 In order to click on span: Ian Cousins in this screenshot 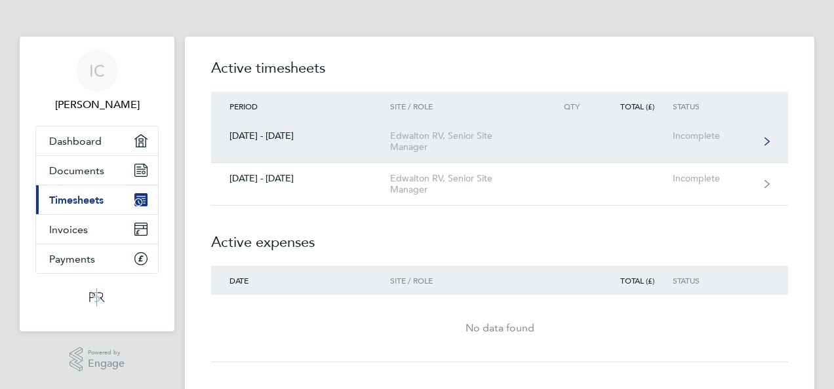, I will do `click(97, 105)`.